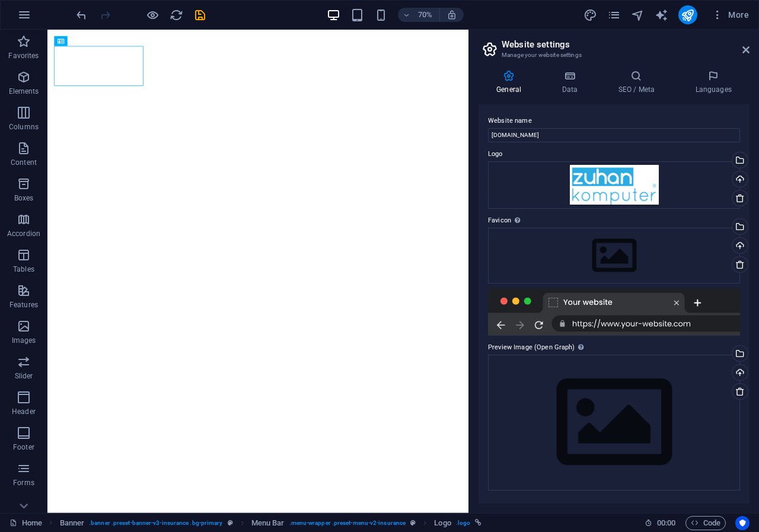 The height and width of the screenshot is (532, 759). I want to click on i: This element is linked, so click(478, 522).